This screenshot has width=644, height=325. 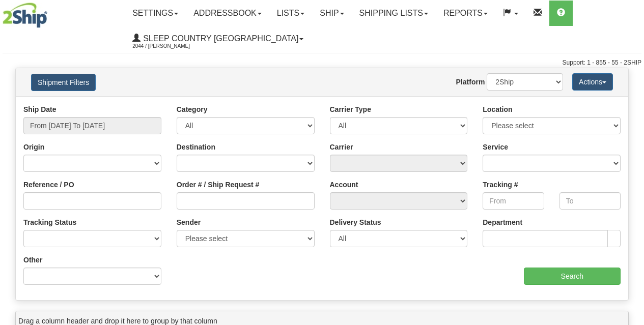 What do you see at coordinates (394, 13) in the screenshot?
I see `a: Shipping lists` at bounding box center [394, 13].